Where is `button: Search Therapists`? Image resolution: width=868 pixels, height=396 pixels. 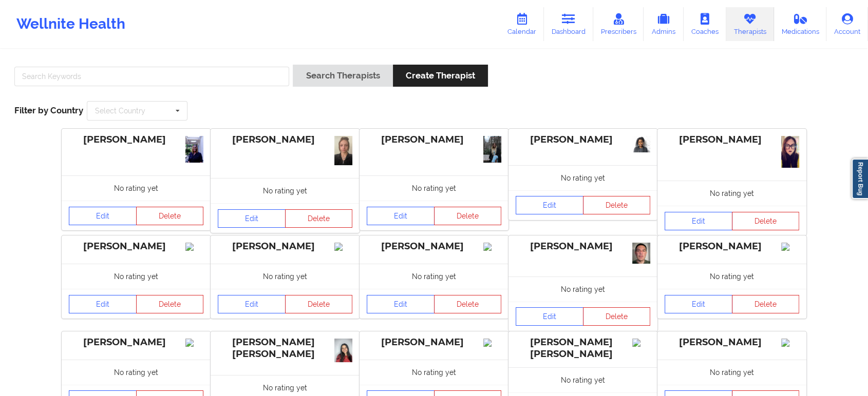 button: Search Therapists is located at coordinates (343, 75).